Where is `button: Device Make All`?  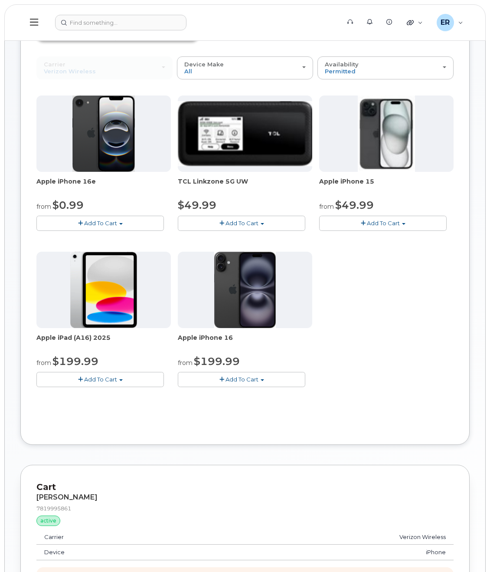 button: Device Make All is located at coordinates (245, 68).